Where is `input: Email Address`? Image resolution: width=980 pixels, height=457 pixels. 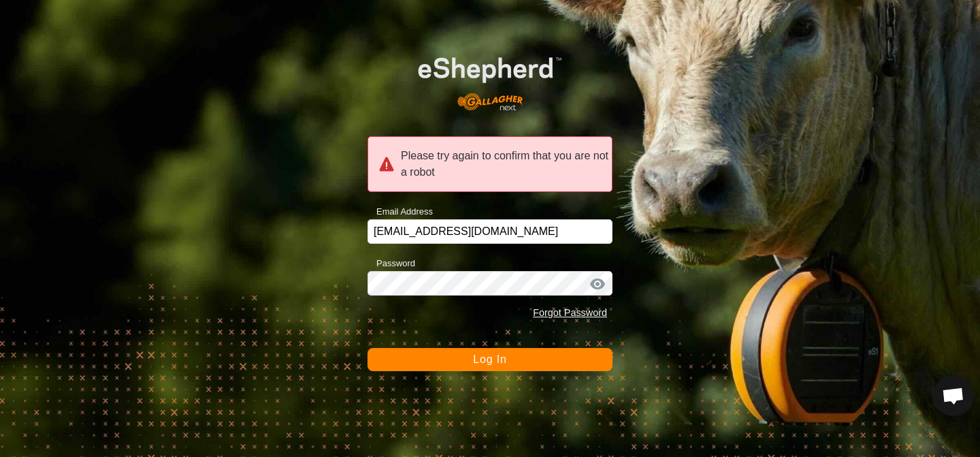 input: Email Address is located at coordinates (490, 231).